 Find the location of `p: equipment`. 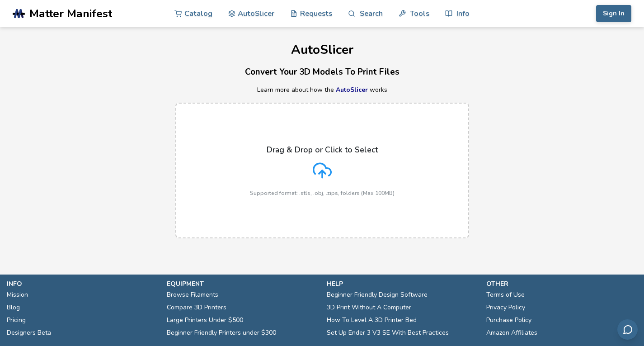

p: equipment is located at coordinates (242, 284).